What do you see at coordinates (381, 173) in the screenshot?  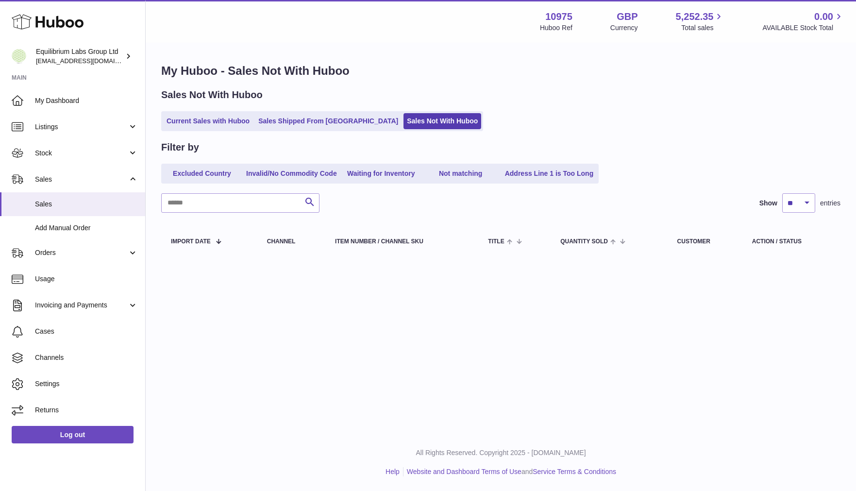 I see `a: Waiting for Inventory` at bounding box center [381, 173].